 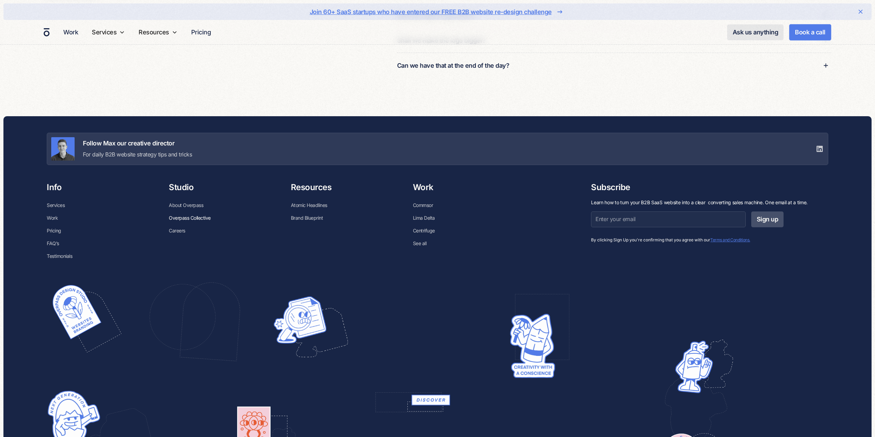 What do you see at coordinates (687, 222) in the screenshot?
I see `form: Subscribers` at bounding box center [687, 222].